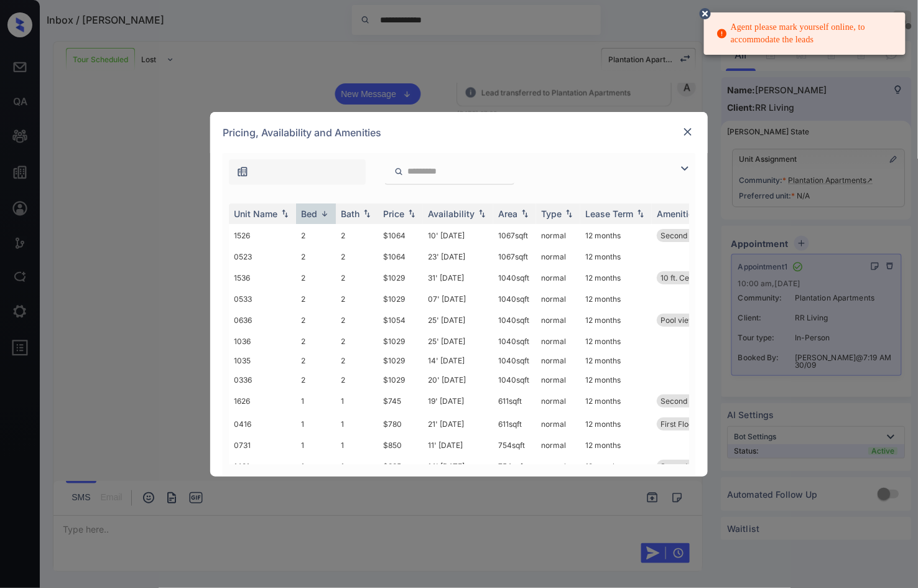 Image resolution: width=918 pixels, height=588 pixels. I want to click on td: 1626, so click(263, 401).